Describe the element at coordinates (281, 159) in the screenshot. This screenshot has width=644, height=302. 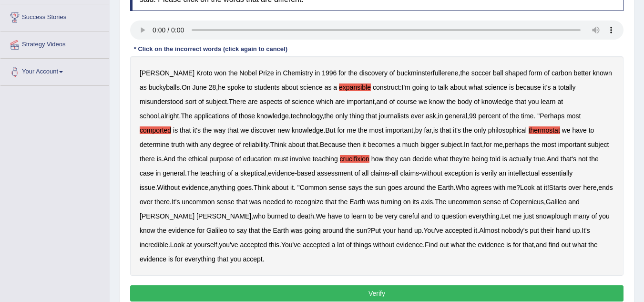
I see `b: must` at that location.